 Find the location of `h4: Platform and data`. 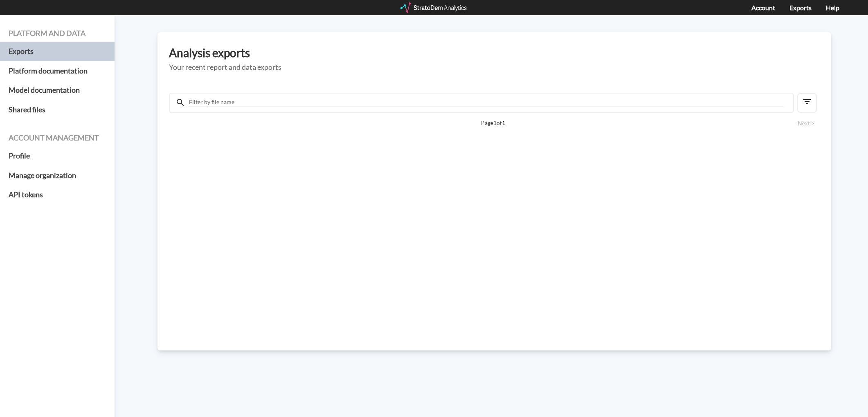

h4: Platform and data is located at coordinates (57, 33).